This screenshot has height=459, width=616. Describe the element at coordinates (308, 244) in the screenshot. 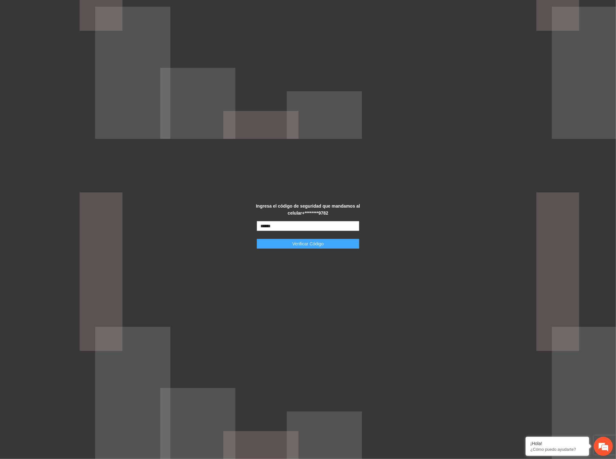

I see `span: Verificar Código` at that location.